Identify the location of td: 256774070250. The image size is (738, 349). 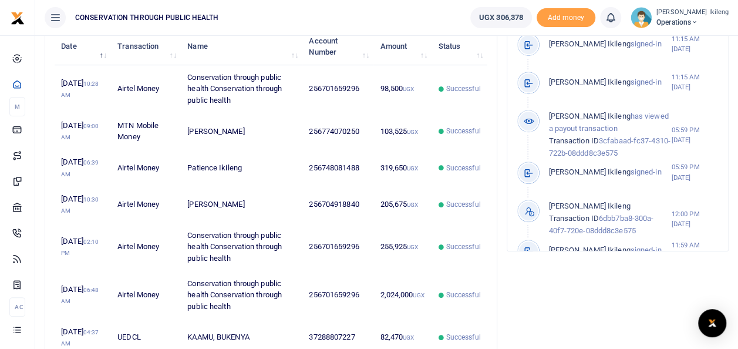
(338, 132).